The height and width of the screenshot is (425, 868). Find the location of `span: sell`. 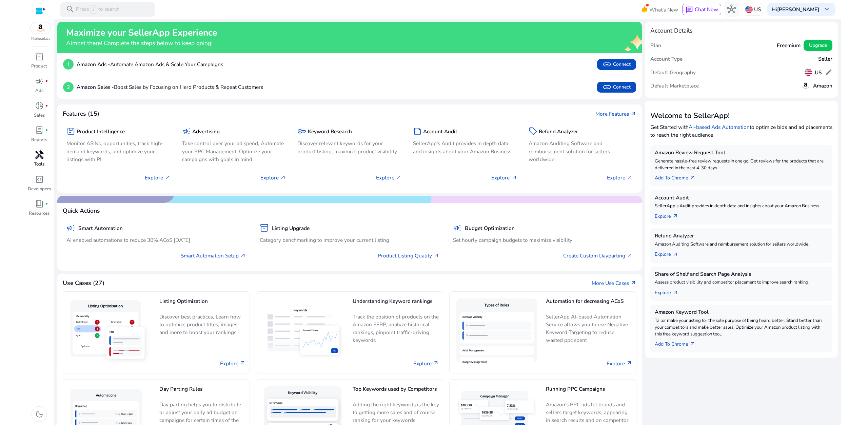

span: sell is located at coordinates (533, 131).